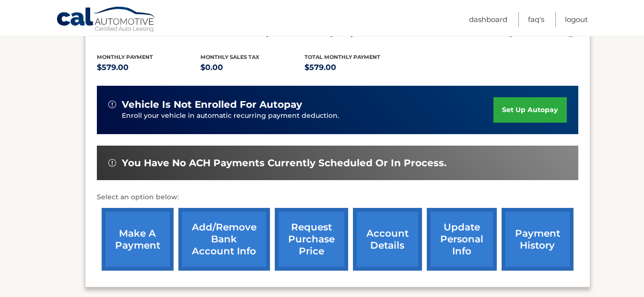 This screenshot has width=644, height=297. Describe the element at coordinates (230, 57) in the screenshot. I see `span: Monthly sales Tax` at that location.